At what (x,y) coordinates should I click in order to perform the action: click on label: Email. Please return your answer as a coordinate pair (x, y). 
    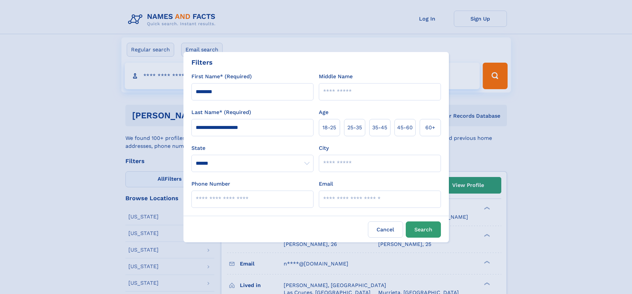
    Looking at the image, I should click on (326, 184).